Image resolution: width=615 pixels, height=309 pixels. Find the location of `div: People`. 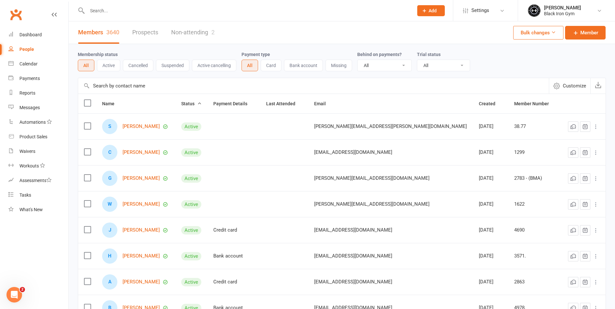

div: People is located at coordinates (27, 49).